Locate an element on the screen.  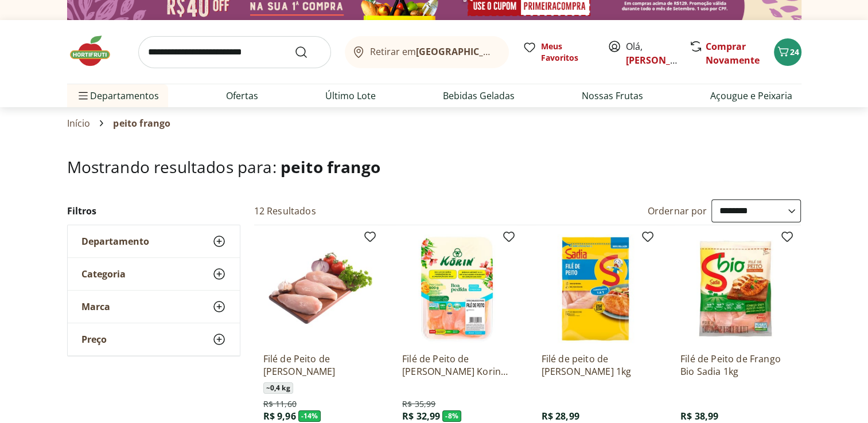
span: Meus Favoritos is located at coordinates (567, 52).